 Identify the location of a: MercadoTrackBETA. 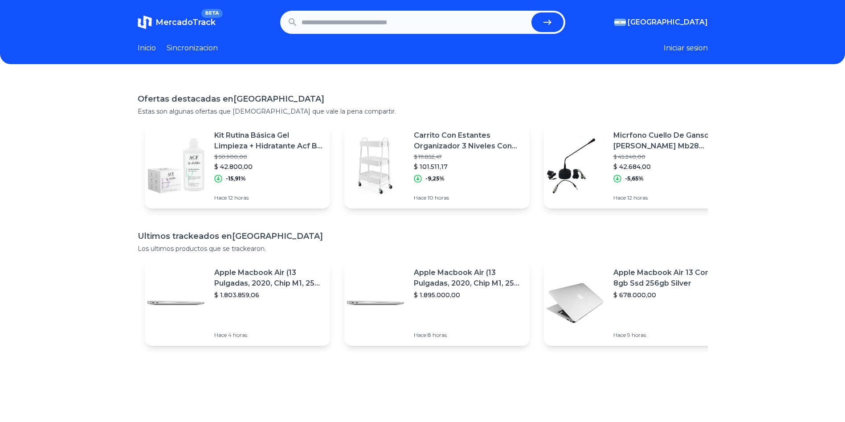
(176, 22).